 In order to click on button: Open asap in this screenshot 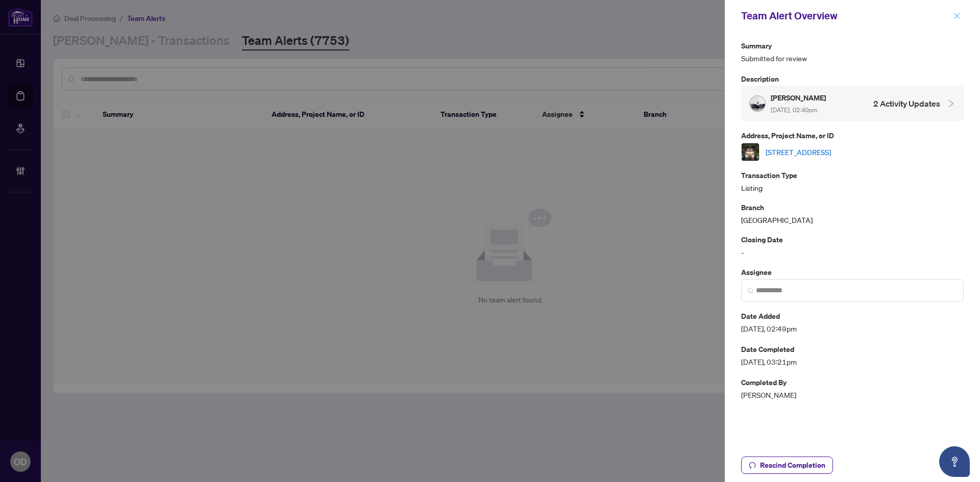, I will do `click(954, 462)`.